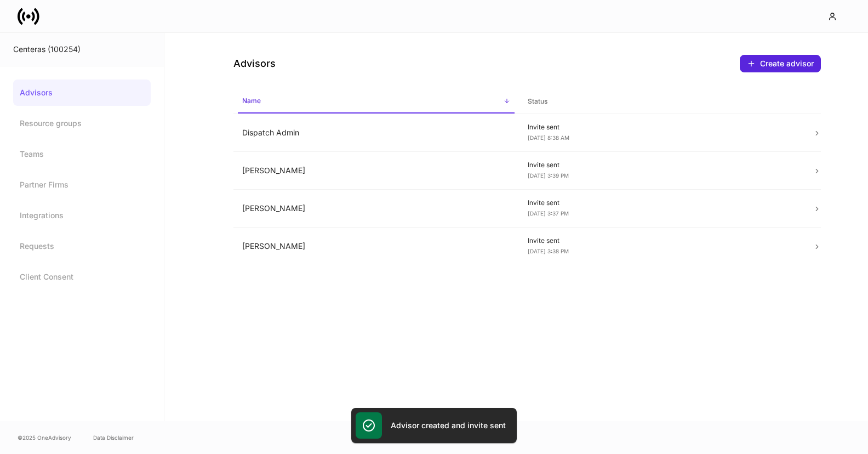  Describe the element at coordinates (44, 438) in the screenshot. I see `span: © 2025 OneAdvisory` at that location.